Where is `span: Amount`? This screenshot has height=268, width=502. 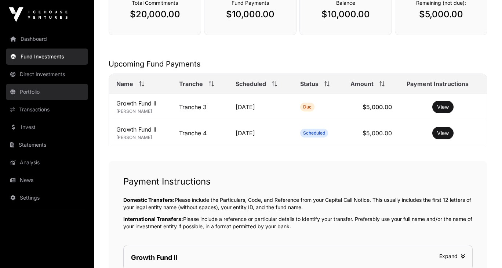
span: Amount is located at coordinates (362, 84).